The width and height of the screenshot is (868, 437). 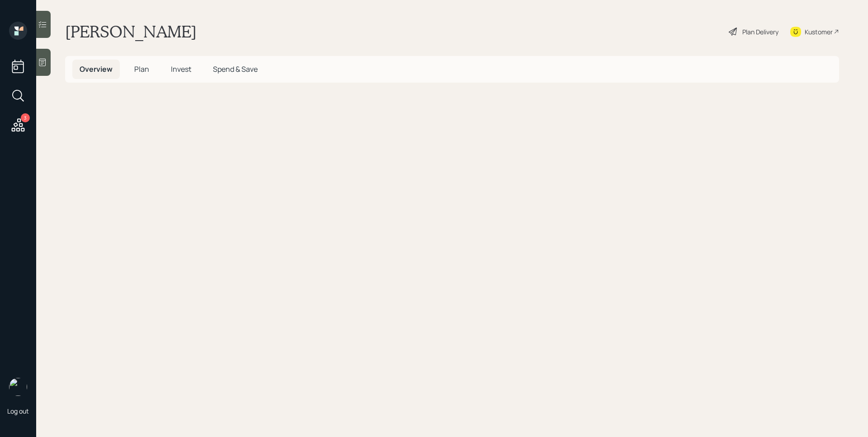 I want to click on span: Overview, so click(x=96, y=69).